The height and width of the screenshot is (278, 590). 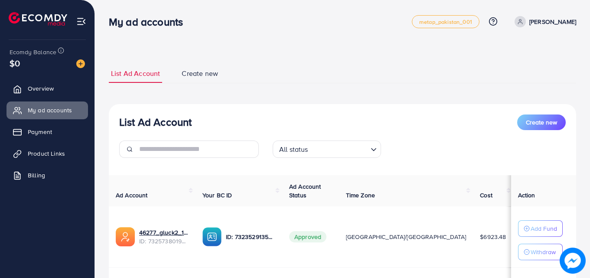 I want to click on span: Ad Account, so click(x=132, y=195).